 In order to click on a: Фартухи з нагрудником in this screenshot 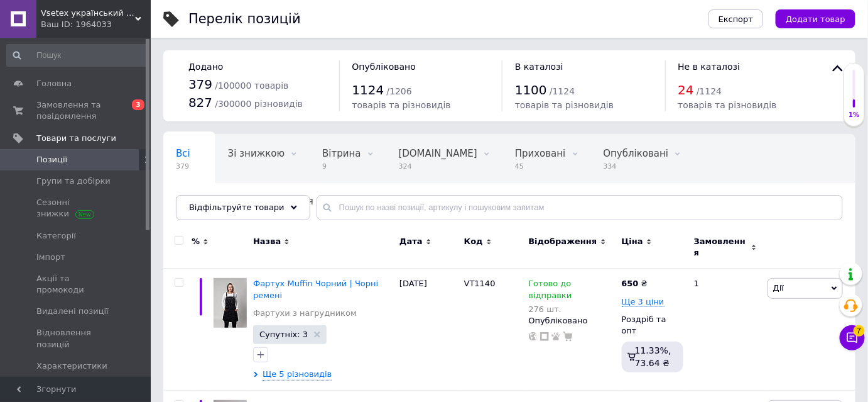, I will do `click(304, 313)`.